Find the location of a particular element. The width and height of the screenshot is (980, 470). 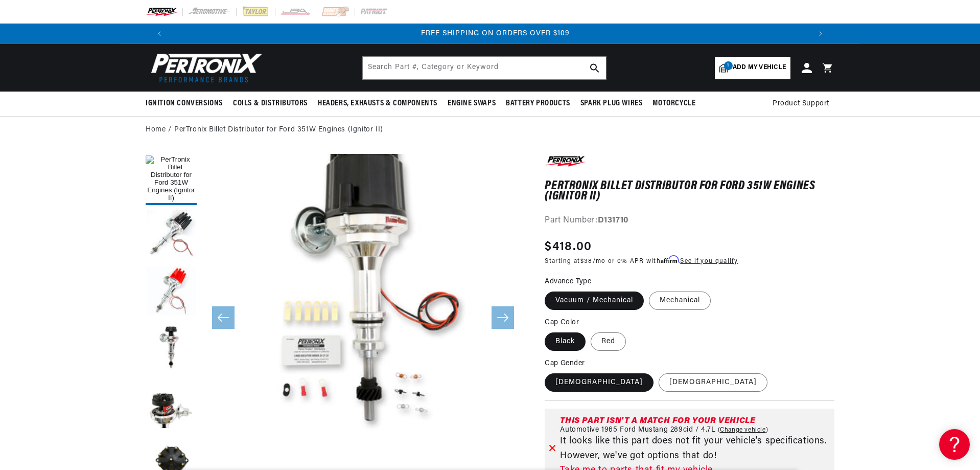

span: Battery Products is located at coordinates (538, 103).